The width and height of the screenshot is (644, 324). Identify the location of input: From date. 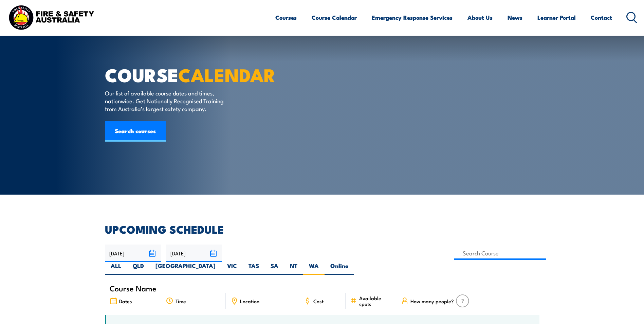
(133, 253).